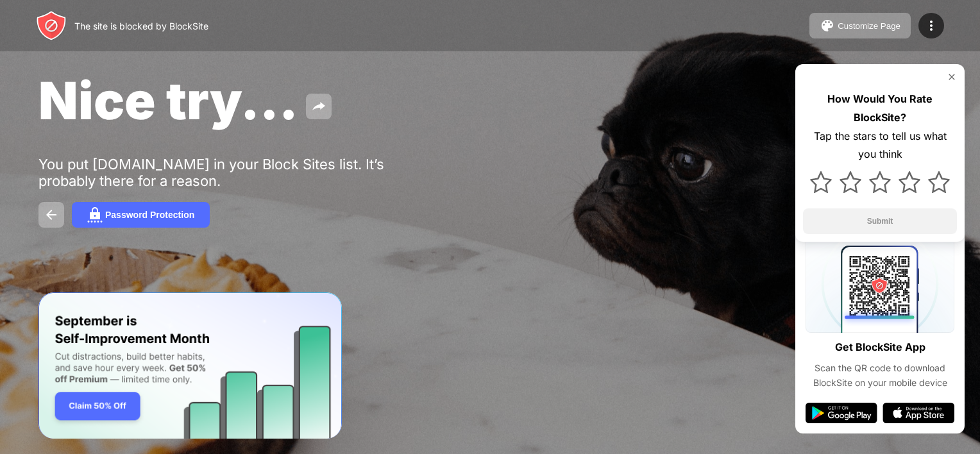 This screenshot has height=454, width=980. I want to click on div: The site is blocked by BlockSite, so click(141, 25).